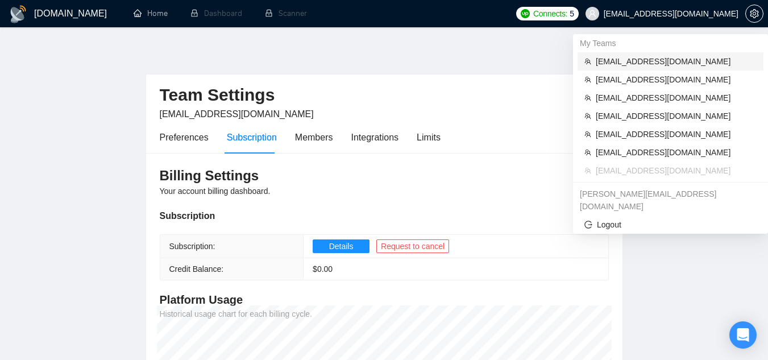 This screenshot has width=768, height=360. I want to click on div: Open Intercom Messenger, so click(743, 335).